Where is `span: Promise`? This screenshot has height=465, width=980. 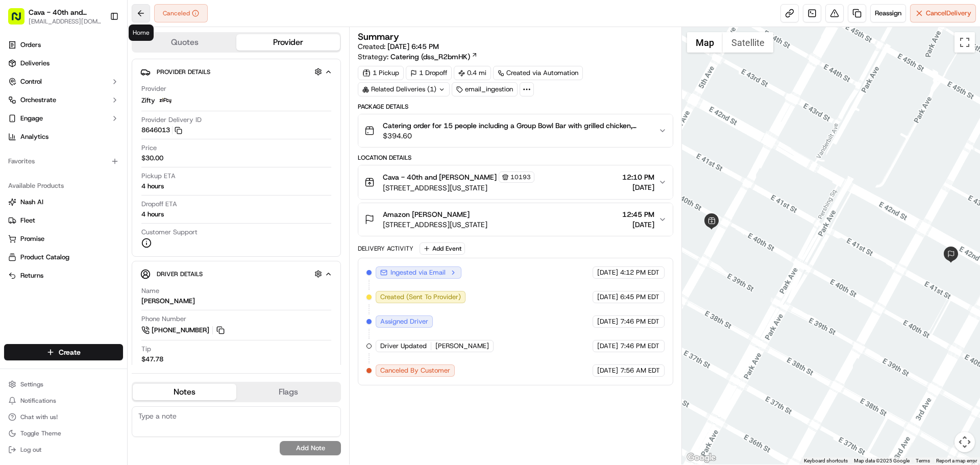
span: Promise is located at coordinates (32, 239).